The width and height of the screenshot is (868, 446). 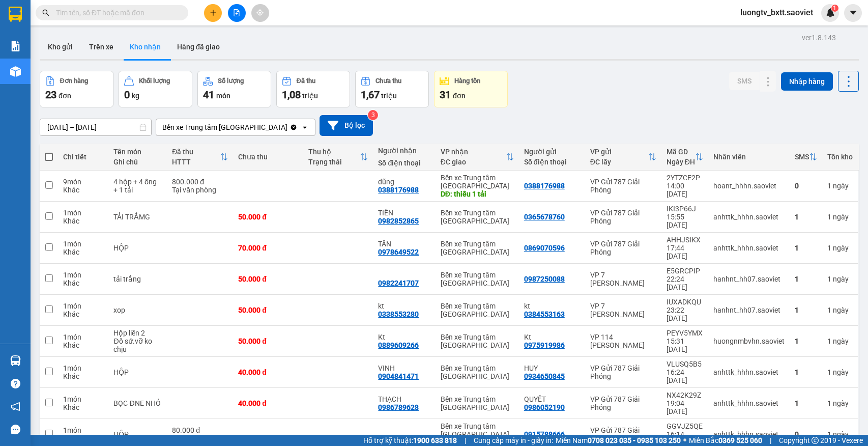 I want to click on img: logo-vxr, so click(x=15, y=14).